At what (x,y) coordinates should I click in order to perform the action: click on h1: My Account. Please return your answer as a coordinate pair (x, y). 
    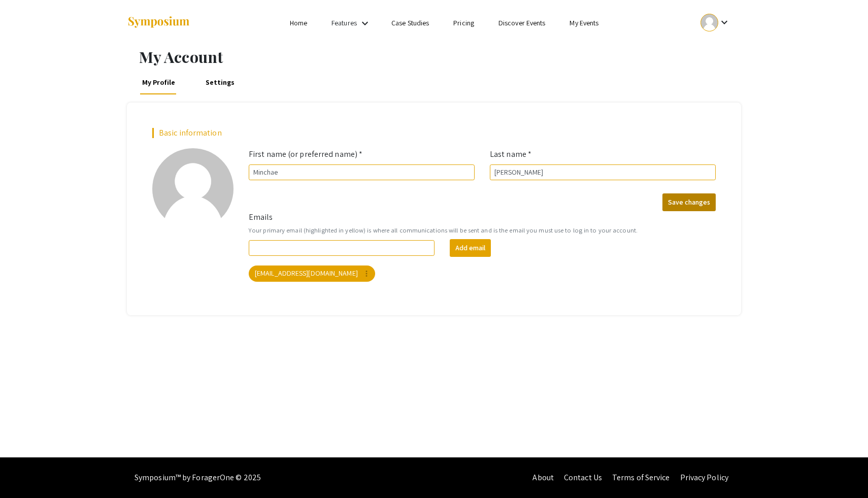
    Looking at the image, I should click on (441, 57).